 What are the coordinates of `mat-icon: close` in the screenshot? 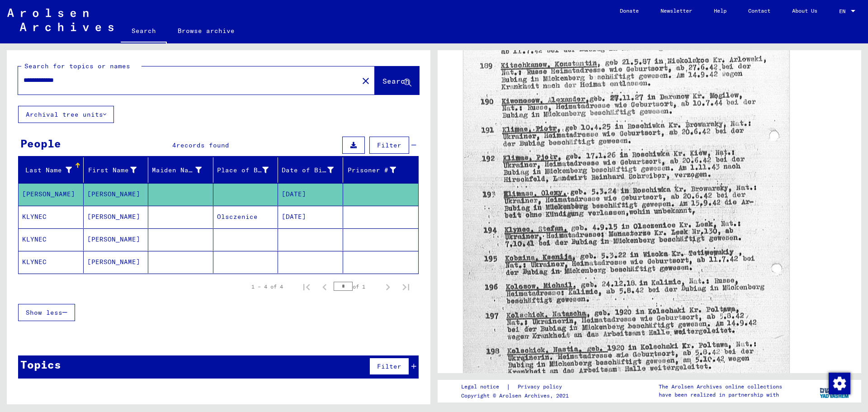 It's located at (366, 81).